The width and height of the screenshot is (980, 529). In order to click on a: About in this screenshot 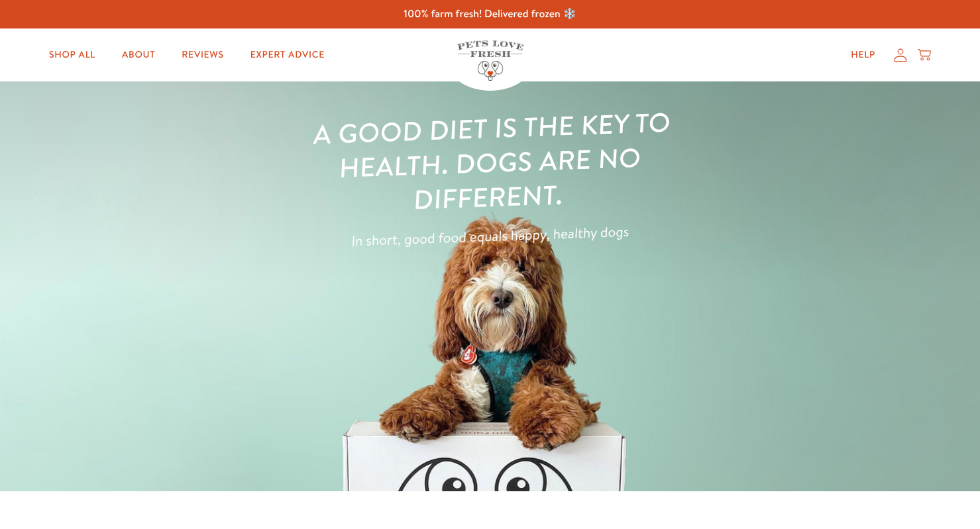, I will do `click(139, 55)`.